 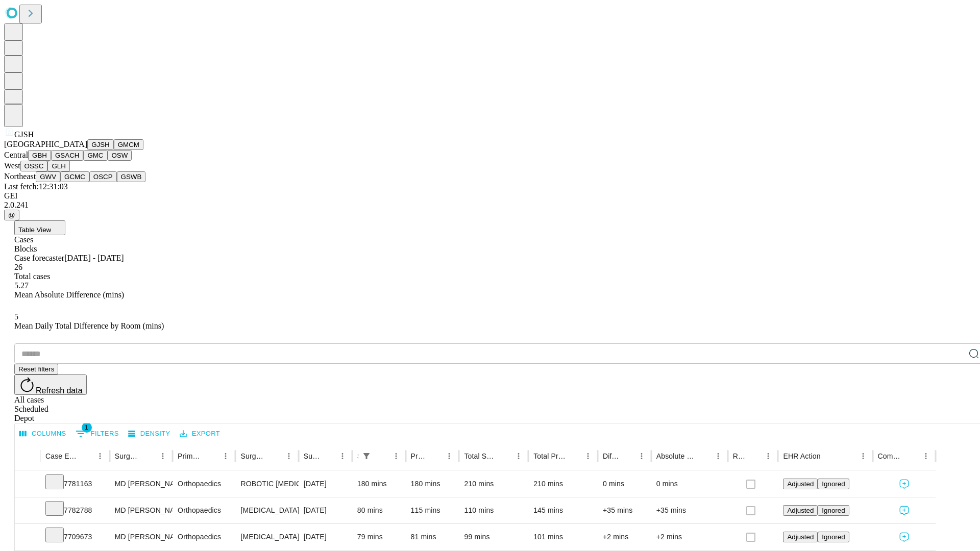 I want to click on span: Reset filters, so click(x=36, y=368).